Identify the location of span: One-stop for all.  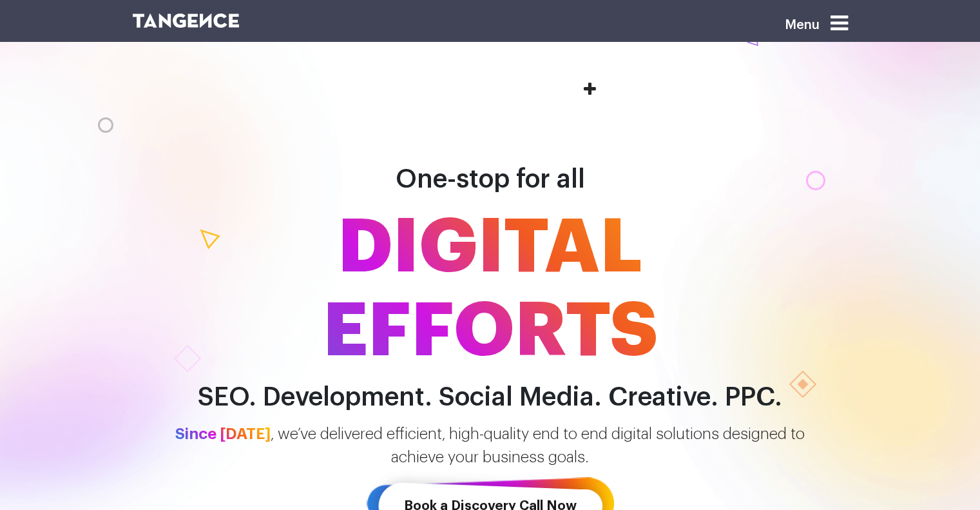
(490, 179).